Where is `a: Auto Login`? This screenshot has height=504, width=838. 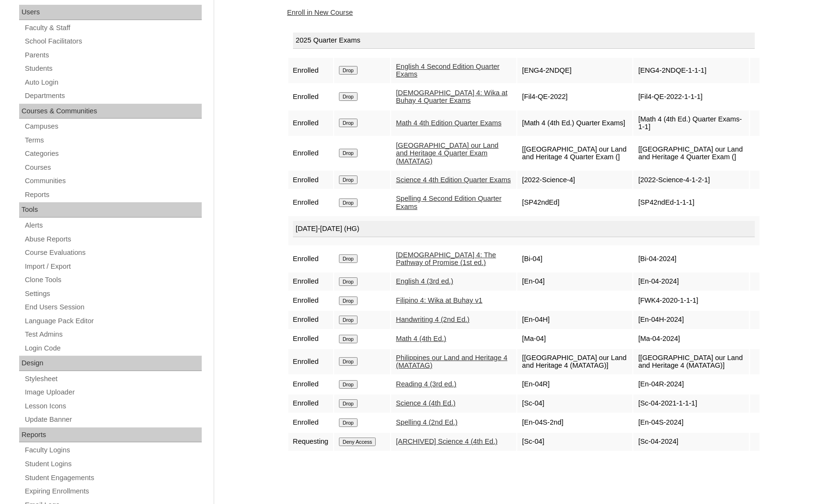
a: Auto Login is located at coordinates (112, 82).